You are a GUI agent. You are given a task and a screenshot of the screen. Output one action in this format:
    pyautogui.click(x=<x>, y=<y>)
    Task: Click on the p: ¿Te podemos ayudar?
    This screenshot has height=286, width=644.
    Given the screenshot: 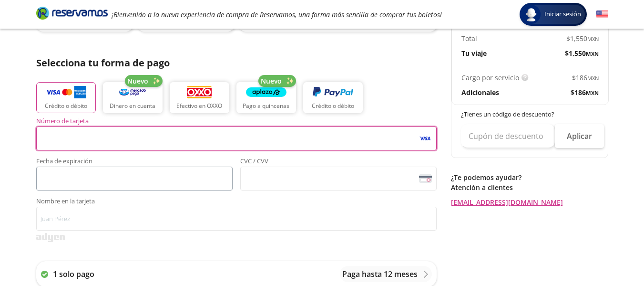 What is the action you would take?
    pyautogui.click(x=530, y=177)
    